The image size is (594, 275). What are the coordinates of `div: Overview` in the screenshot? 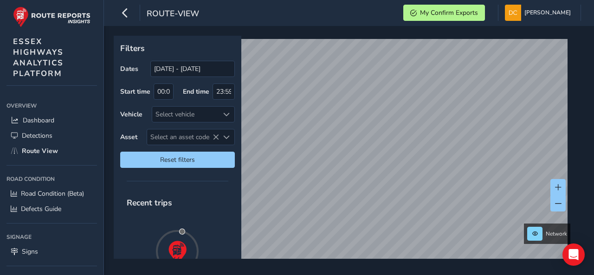 It's located at (52, 106).